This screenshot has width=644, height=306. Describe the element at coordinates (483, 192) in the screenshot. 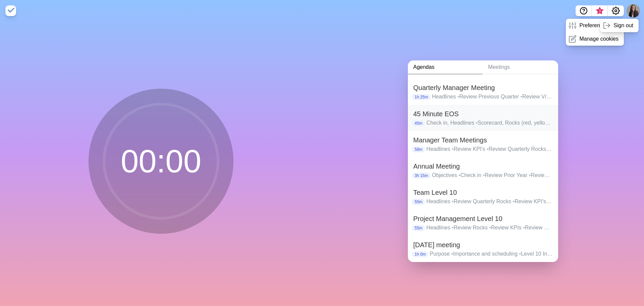

I see `h2: Team Level 10` at that location.